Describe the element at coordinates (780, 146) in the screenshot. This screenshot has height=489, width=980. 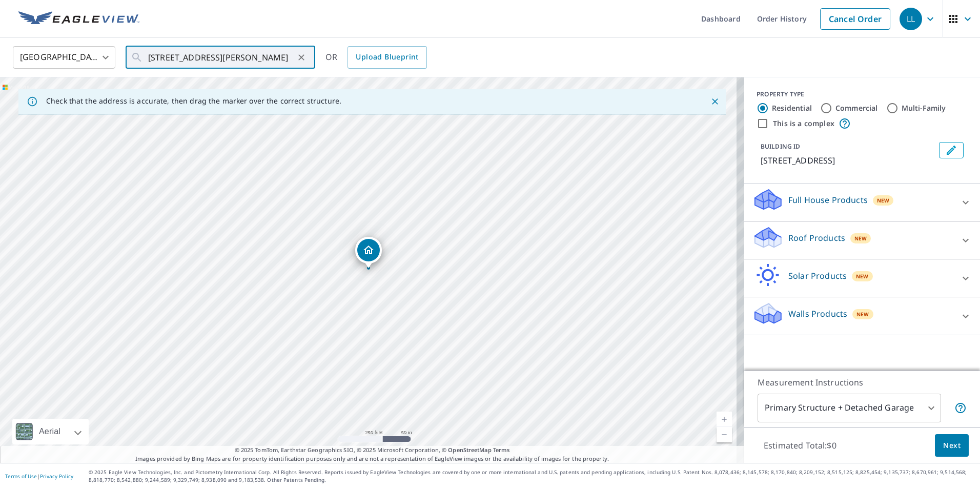
I see `p: BUILDING ID` at that location.